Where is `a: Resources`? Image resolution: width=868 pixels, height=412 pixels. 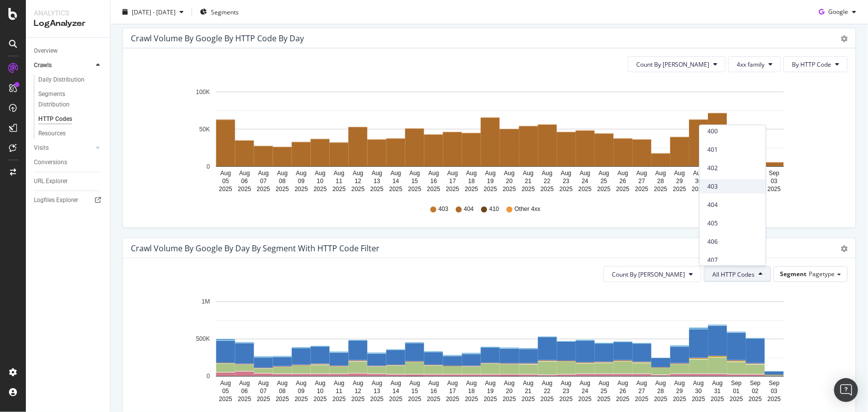
a: Resources is located at coordinates (71, 134).